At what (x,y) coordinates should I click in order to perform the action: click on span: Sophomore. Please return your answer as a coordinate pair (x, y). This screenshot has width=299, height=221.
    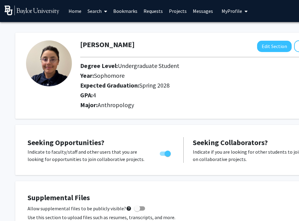
    Looking at the image, I should click on (109, 75).